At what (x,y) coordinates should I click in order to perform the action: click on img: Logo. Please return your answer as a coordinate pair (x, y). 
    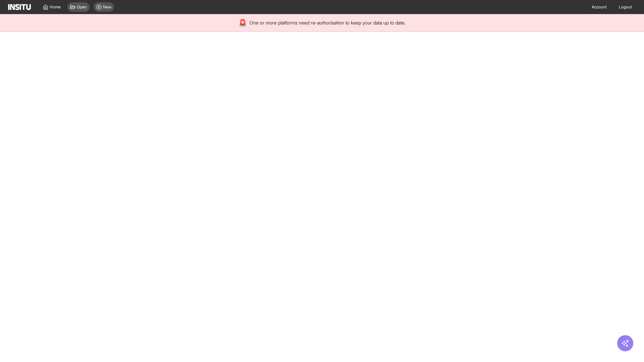
    Looking at the image, I should click on (20, 7).